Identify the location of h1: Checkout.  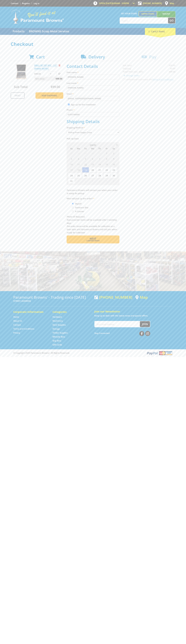
(93, 44).